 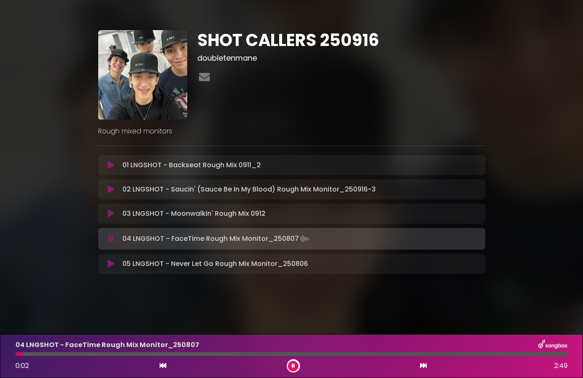 I want to click on h1: SHOT CALLERS 250916, so click(x=341, y=40).